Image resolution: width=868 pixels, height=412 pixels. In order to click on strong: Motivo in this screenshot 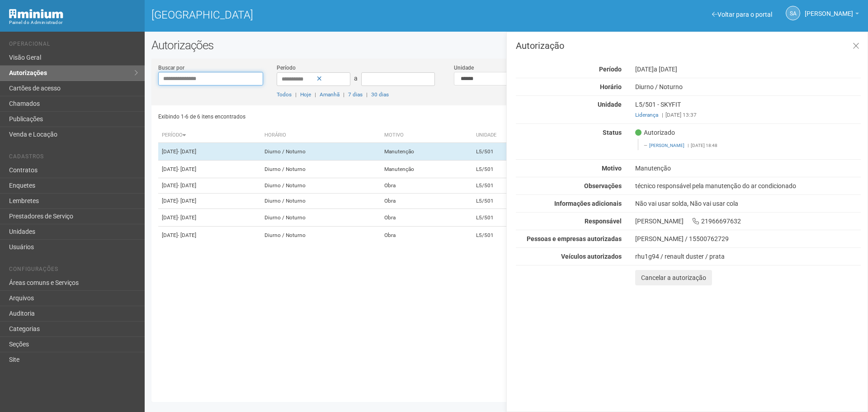, I will do `click(612, 168)`.